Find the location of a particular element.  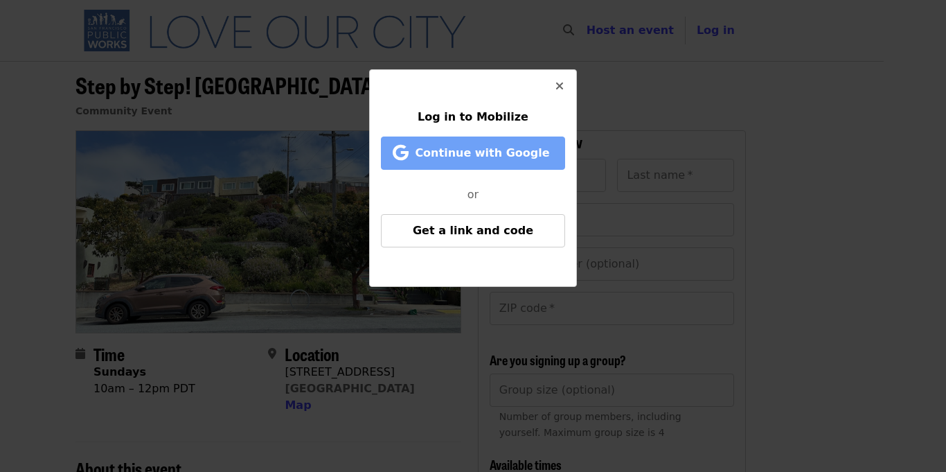

span: Continue with Google is located at coordinates (482, 152).